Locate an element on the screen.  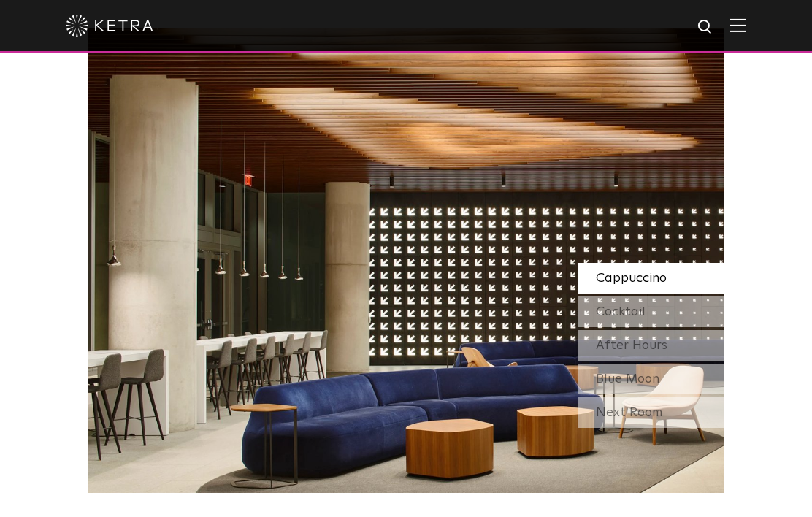
span: Blue Moon is located at coordinates (628, 379).